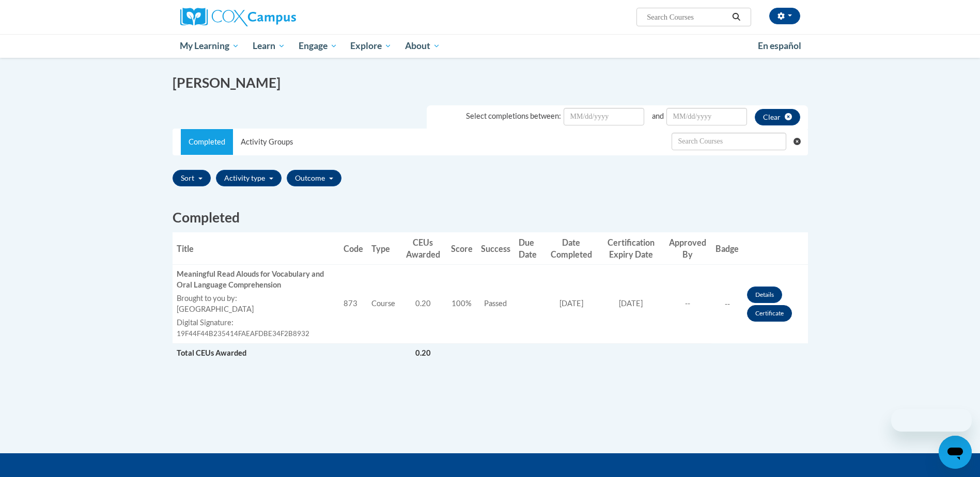 The height and width of the screenshot is (477, 980). I want to click on span: 19F44F44B235414FAEAFDBE34F2B8932, so click(243, 334).